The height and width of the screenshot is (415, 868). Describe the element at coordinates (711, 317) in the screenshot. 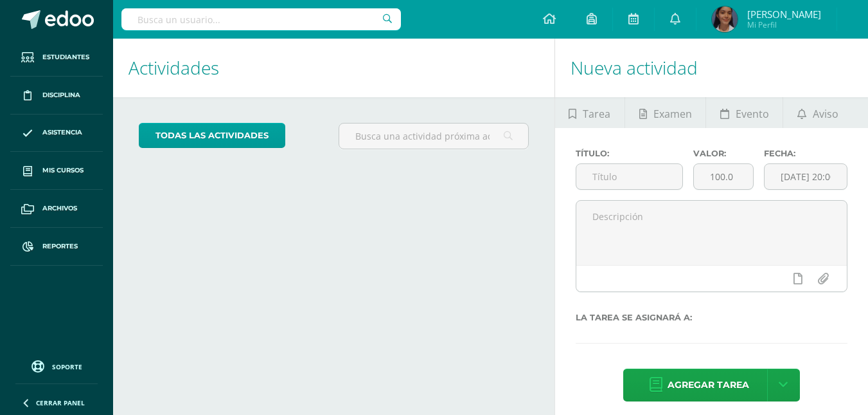

I see `label: La tarea se asignará a:` at that location.